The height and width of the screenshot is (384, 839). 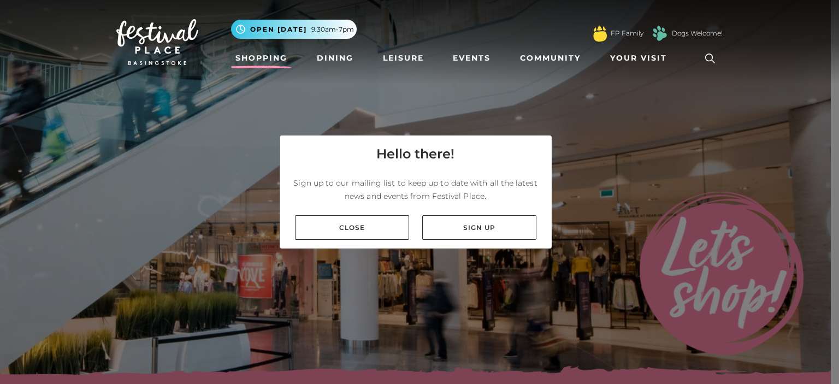 I want to click on p: Sign up to our mailing list to keep up to date with all the latest news and events from Festival ..., so click(x=416, y=190).